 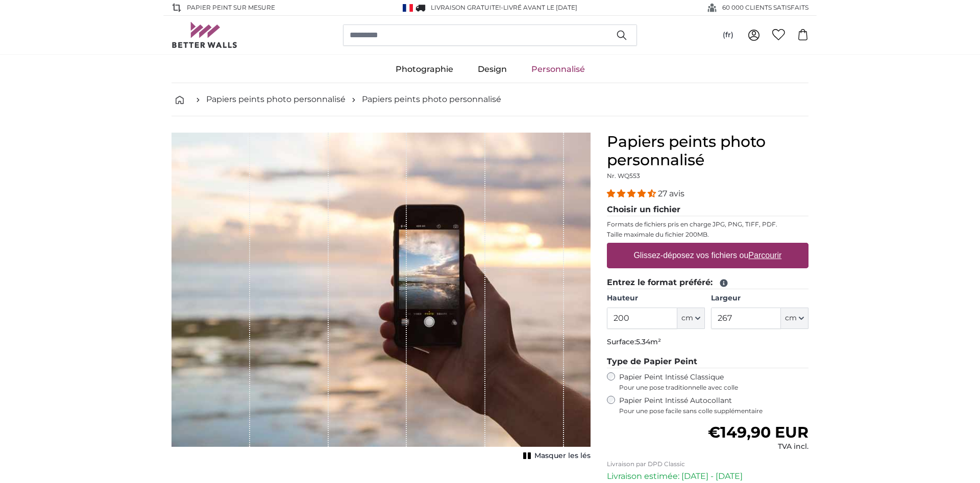 What do you see at coordinates (708, 224) in the screenshot?
I see `p: Formats de fichiers pris en charge JPG, PNG, TIFF, PDF.` at bounding box center [708, 224].